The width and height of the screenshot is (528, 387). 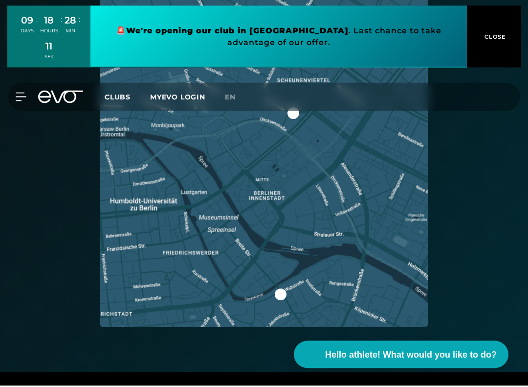 I want to click on font: 11, so click(x=49, y=47).